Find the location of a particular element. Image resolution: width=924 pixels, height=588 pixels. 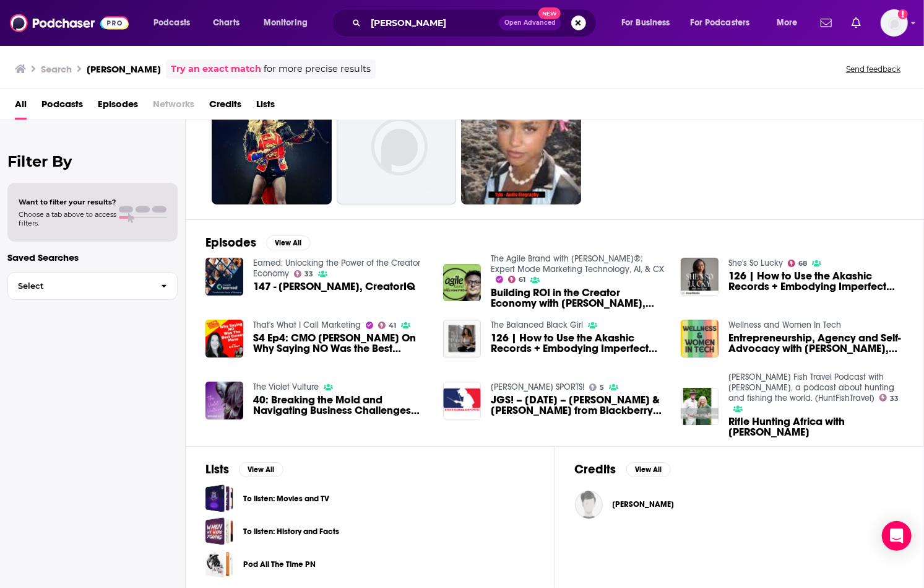

img: 40: Breaking the Mold and Navigating Business Challenges with Brit Starr of Sword and Stone is located at coordinates (224, 400).